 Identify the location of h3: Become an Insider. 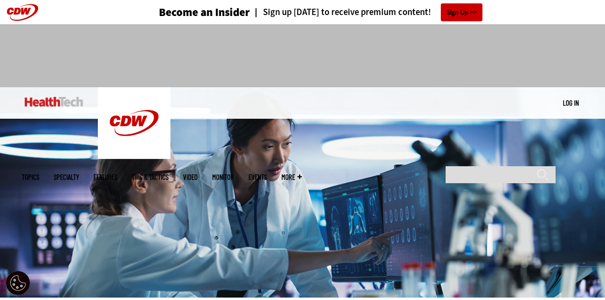
(204, 12).